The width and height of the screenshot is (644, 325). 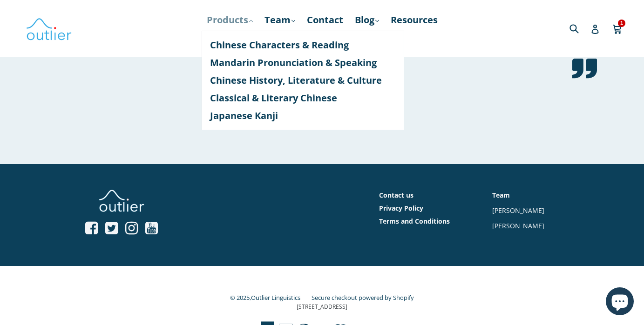 What do you see at coordinates (620, 303) in the screenshot?
I see `inbox-online-store-chat: Shopify online store chat` at bounding box center [620, 303].